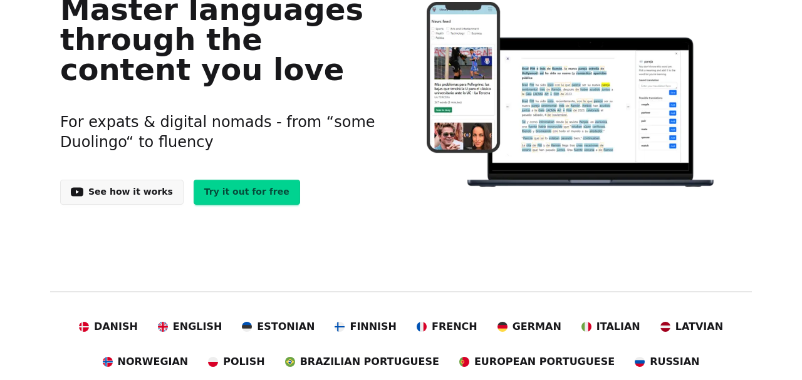 Image resolution: width=802 pixels, height=380 pixels. What do you see at coordinates (190, 327) in the screenshot?
I see `a: English` at bounding box center [190, 327].